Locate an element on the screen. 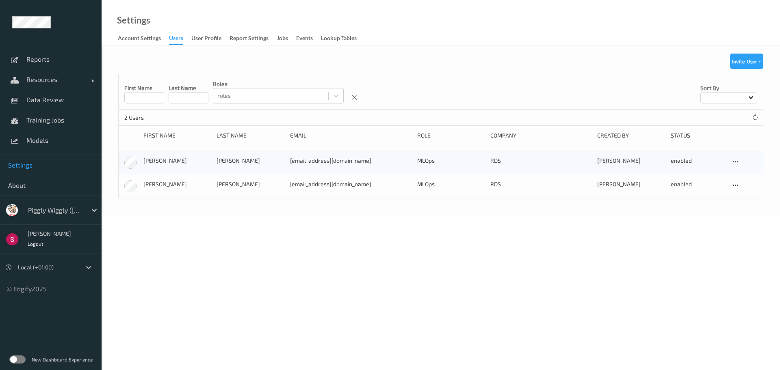 This screenshot has width=780, height=370. div: First Name is located at coordinates (177, 136).